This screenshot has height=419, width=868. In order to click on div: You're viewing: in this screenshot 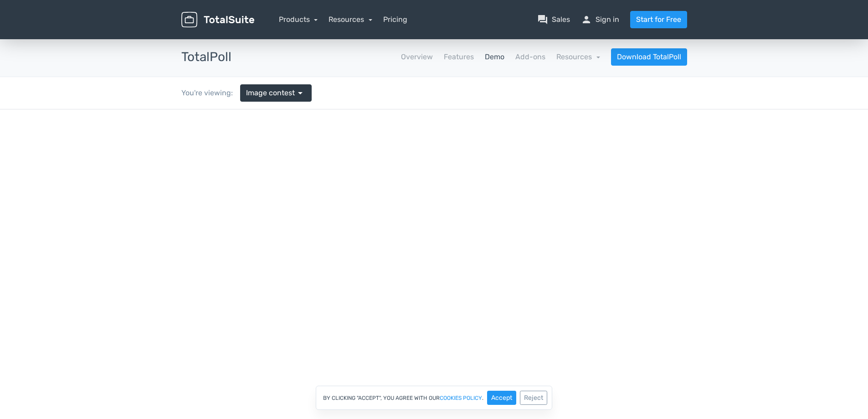, I will do `click(211, 93)`.